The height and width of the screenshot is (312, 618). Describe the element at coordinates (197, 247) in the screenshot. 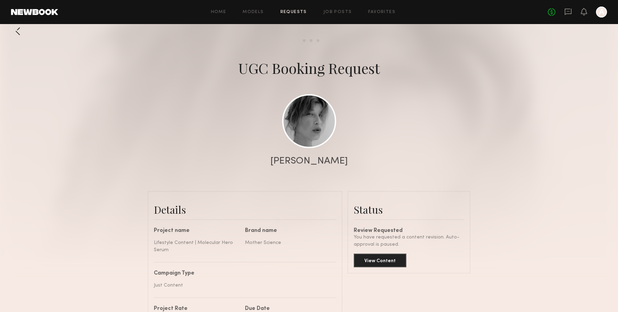

I see `div: Lifestyle Content | Molecular Hero Serum` at that location.